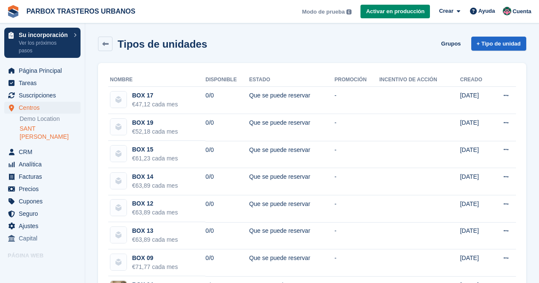  Describe the element at coordinates (155, 123) in the screenshot. I see `div: BOX 19` at that location.